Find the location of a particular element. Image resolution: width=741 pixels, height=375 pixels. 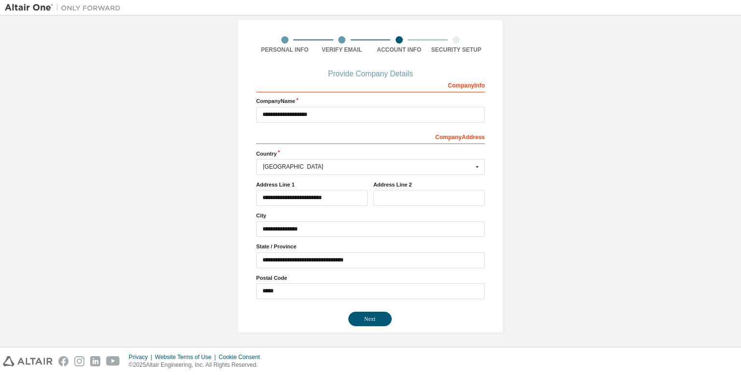

label: State / Province is located at coordinates (371, 246).